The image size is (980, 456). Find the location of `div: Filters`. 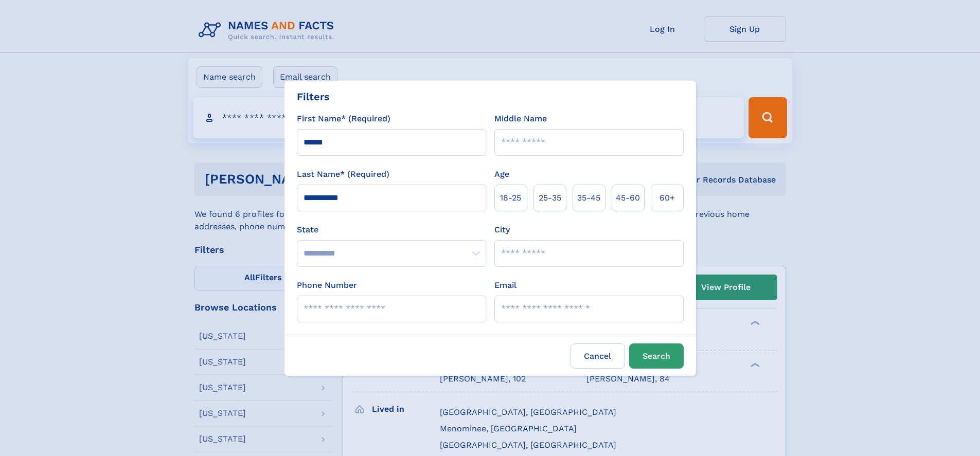

div: Filters is located at coordinates (313, 96).